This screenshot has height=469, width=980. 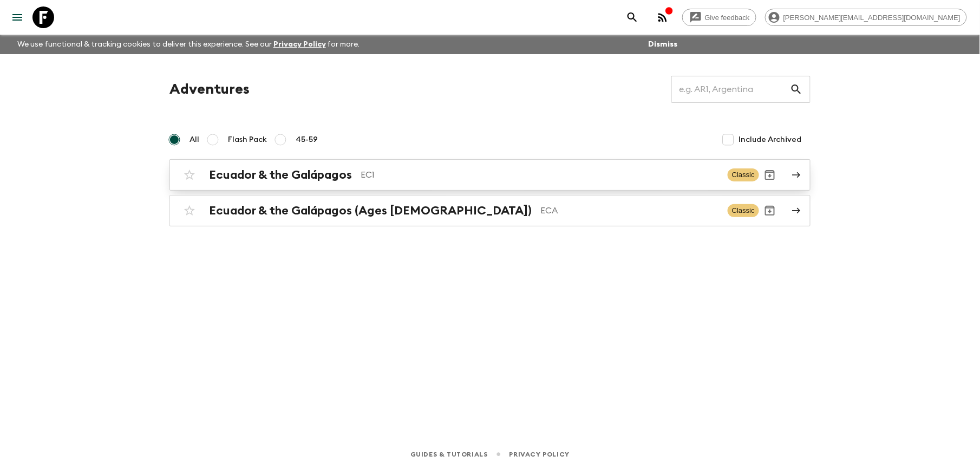 What do you see at coordinates (188, 45) in the screenshot?
I see `p: We use functional & tracking cookies to deliver this experience. See our for more.` at bounding box center [188, 45].